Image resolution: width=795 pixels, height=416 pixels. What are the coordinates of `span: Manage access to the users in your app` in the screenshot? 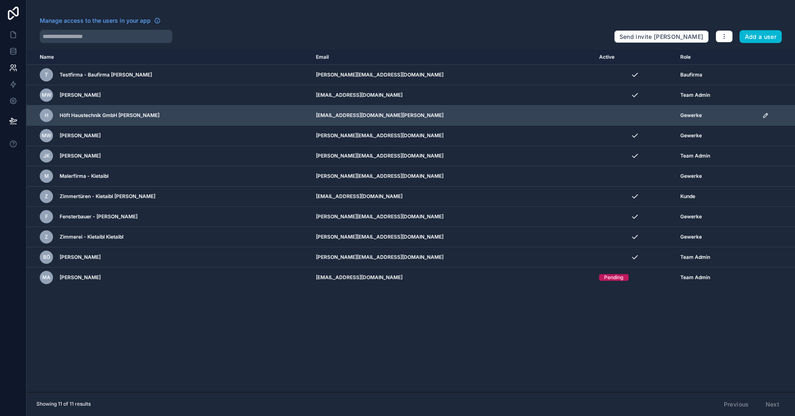 It's located at (95, 21).